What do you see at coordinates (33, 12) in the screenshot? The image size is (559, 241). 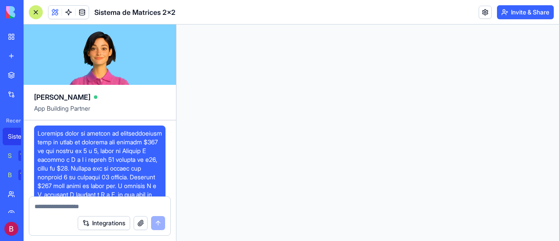 I see `img: logo` at bounding box center [33, 12].